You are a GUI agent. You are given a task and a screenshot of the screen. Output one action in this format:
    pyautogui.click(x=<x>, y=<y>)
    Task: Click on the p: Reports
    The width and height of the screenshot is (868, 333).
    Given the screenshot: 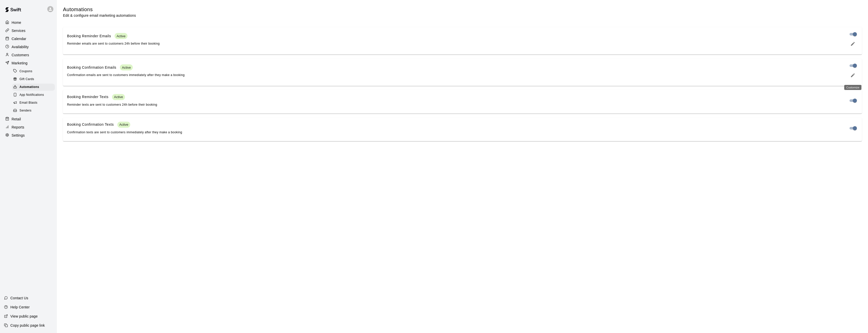 What is the action you would take?
    pyautogui.click(x=18, y=127)
    